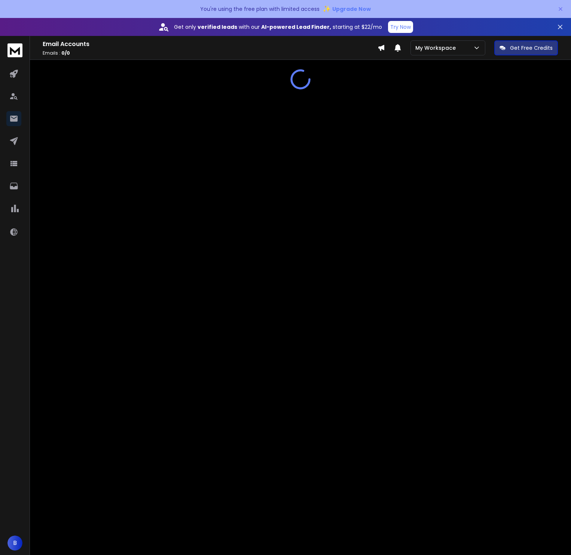 This screenshot has width=571, height=555. I want to click on span: 0 / 0, so click(66, 53).